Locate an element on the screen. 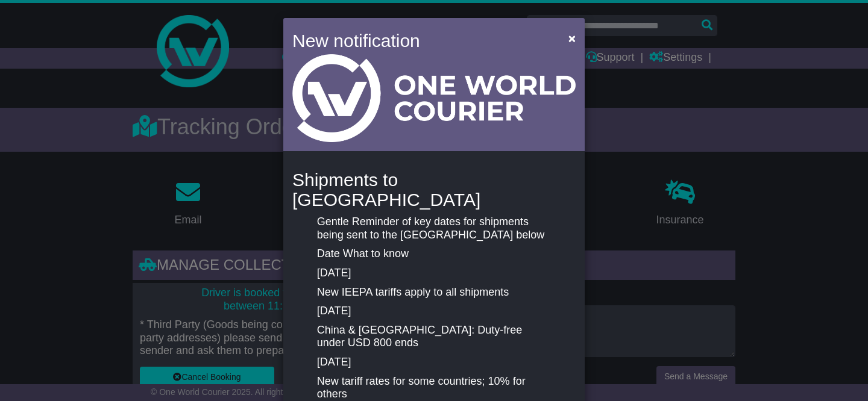  h4: New notification is located at coordinates (422, 40).